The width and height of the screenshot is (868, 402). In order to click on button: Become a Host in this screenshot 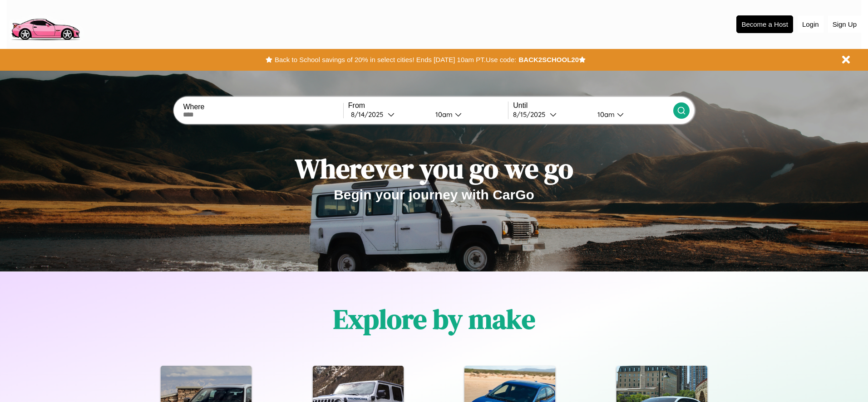, I will do `click(764, 24)`.